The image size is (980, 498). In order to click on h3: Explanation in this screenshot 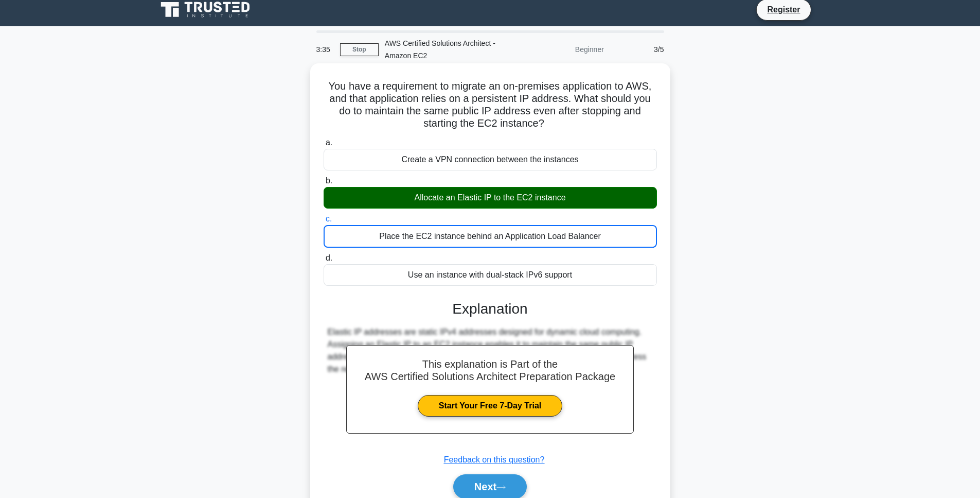, I will do `click(491, 309)`.